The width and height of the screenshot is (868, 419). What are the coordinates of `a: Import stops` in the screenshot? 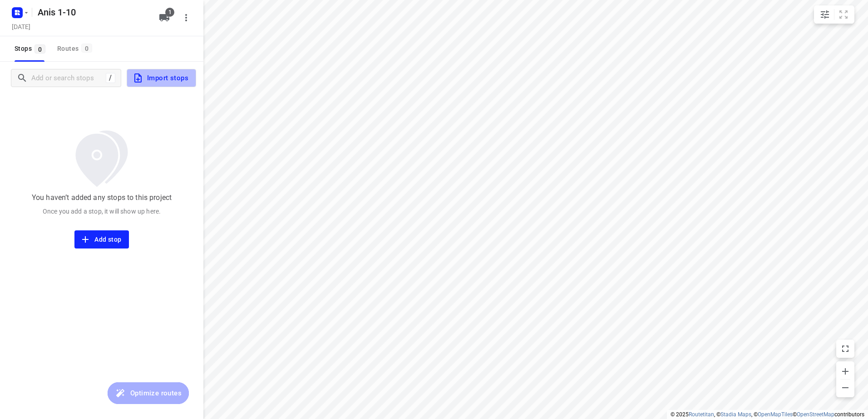 It's located at (158, 78).